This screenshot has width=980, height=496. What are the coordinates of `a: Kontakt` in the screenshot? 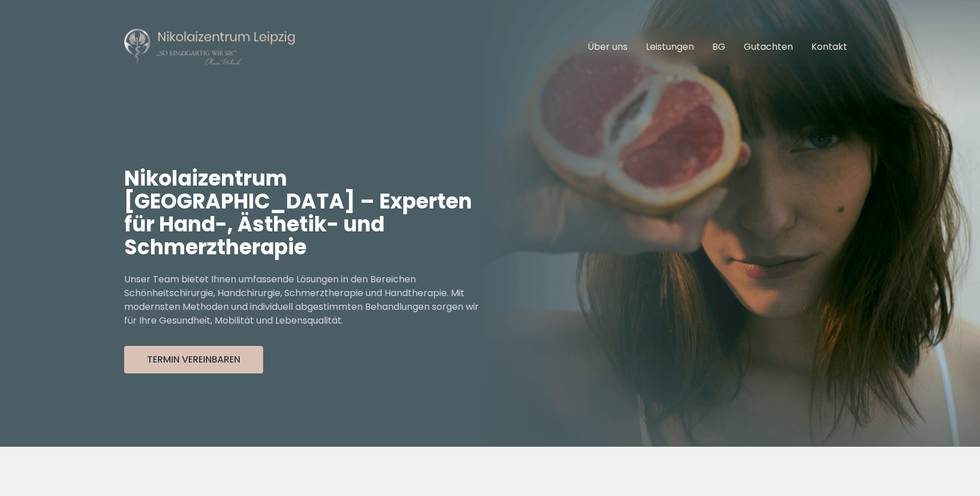 It's located at (829, 46).